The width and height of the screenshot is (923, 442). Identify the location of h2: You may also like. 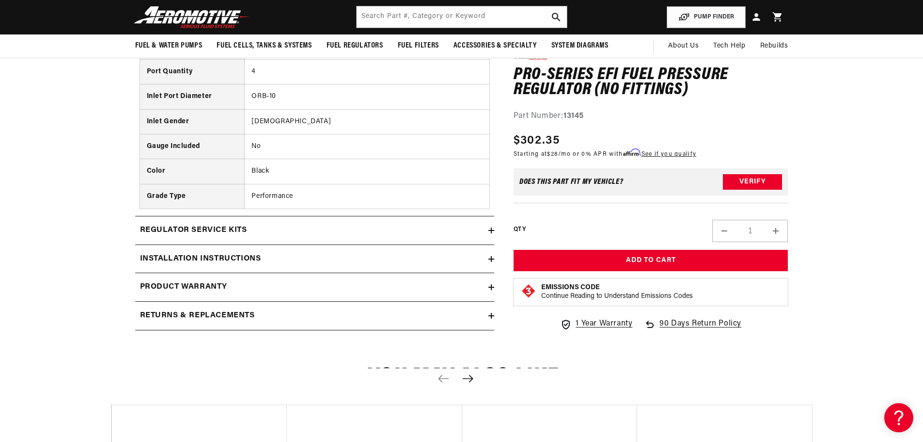
(462, 378).